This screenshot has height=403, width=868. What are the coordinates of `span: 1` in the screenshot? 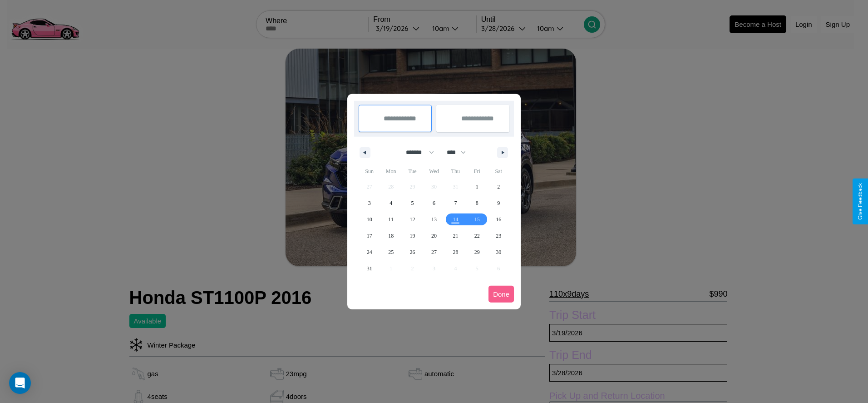 It's located at (477, 187).